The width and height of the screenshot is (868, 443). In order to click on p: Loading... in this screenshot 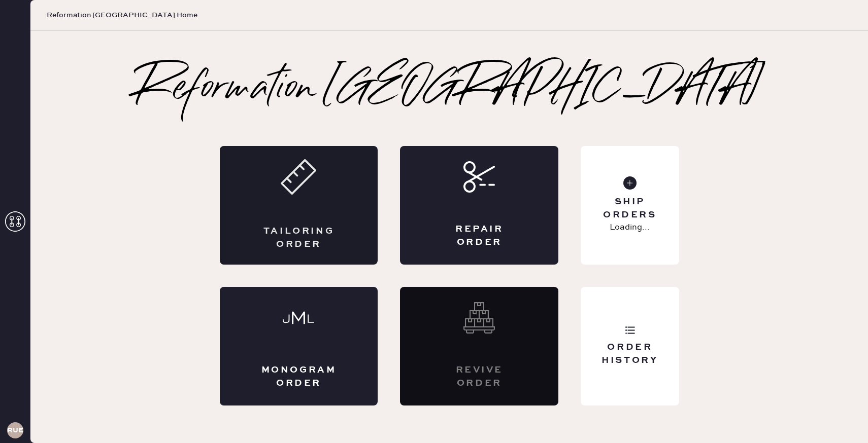, I will do `click(630, 228)`.